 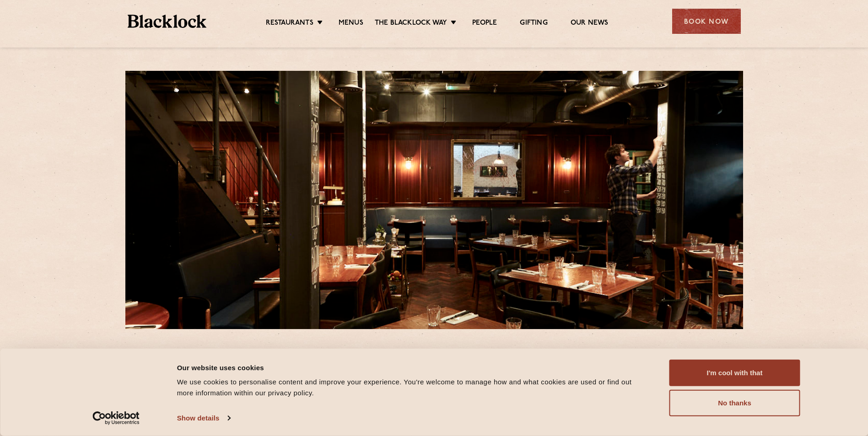 I want to click on div: We use cookies to personalise content and improve your experience. You're welcome to manage how a..., so click(x=413, y=387).